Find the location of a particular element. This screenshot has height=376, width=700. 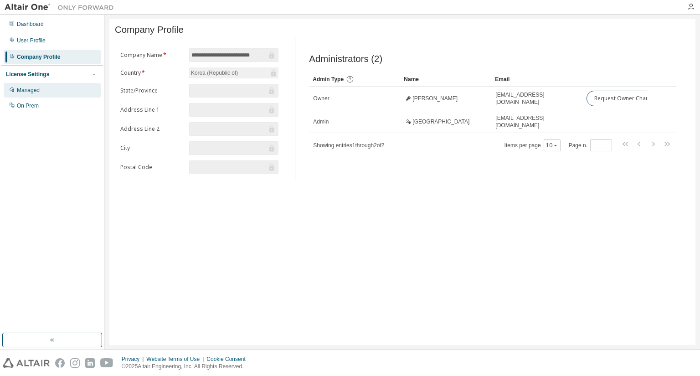

span: Admin is located at coordinates (321, 122).